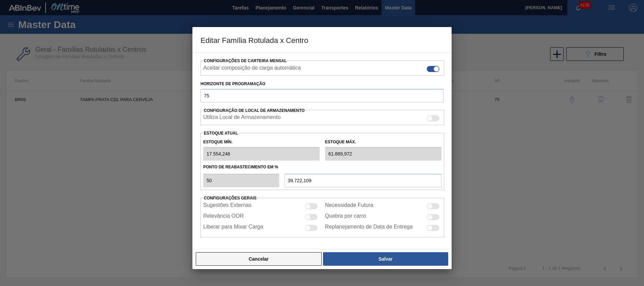 The width and height of the screenshot is (644, 286). Describe the element at coordinates (259, 259) in the screenshot. I see `button: Cancelar` at that location.